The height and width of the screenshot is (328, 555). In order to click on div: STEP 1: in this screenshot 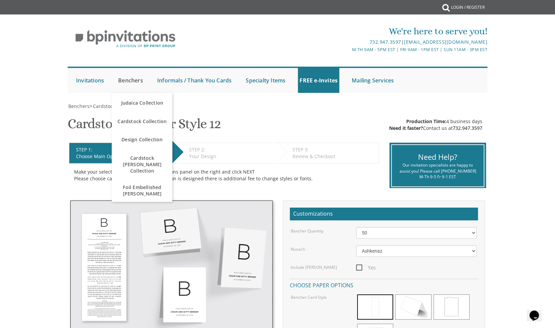, I will do `click(123, 150)`.